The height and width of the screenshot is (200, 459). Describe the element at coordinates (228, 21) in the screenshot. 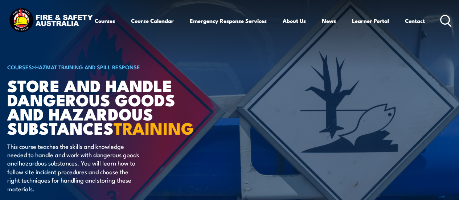

I see `a: Emergency Response Services` at that location.